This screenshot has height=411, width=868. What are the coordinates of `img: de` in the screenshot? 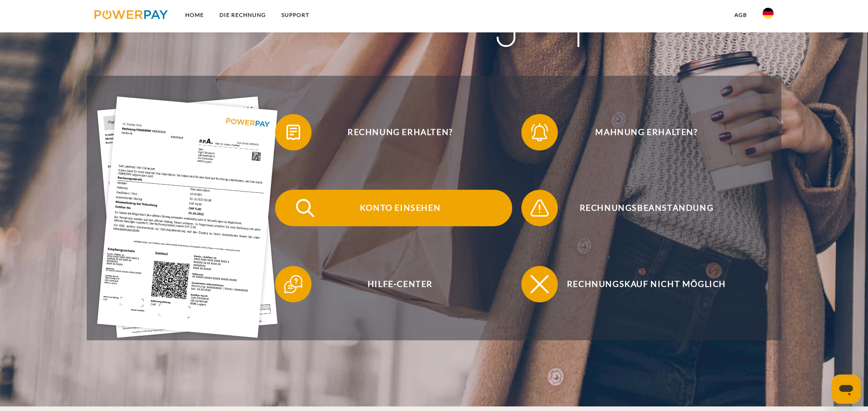 It's located at (768, 13).